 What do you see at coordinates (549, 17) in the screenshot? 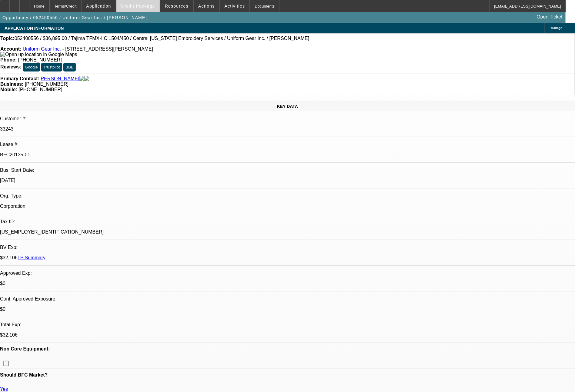
I see `a: Open Ticket` at bounding box center [549, 17].